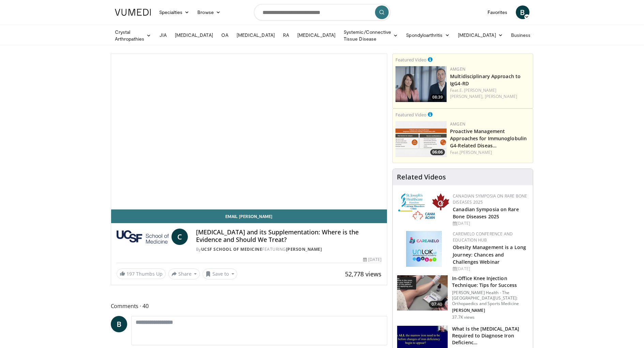 This screenshot has height=348, width=644. I want to click on a: 197 Thumbs Up, so click(141, 273).